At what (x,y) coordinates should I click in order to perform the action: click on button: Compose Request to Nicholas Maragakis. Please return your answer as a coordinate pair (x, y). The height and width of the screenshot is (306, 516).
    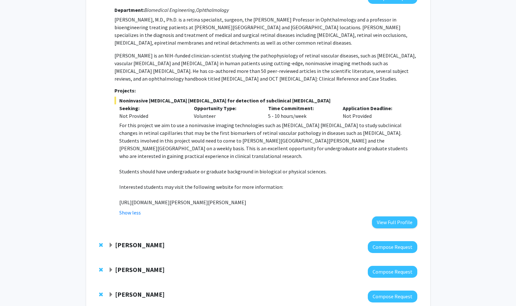
    Looking at the image, I should click on (392, 297).